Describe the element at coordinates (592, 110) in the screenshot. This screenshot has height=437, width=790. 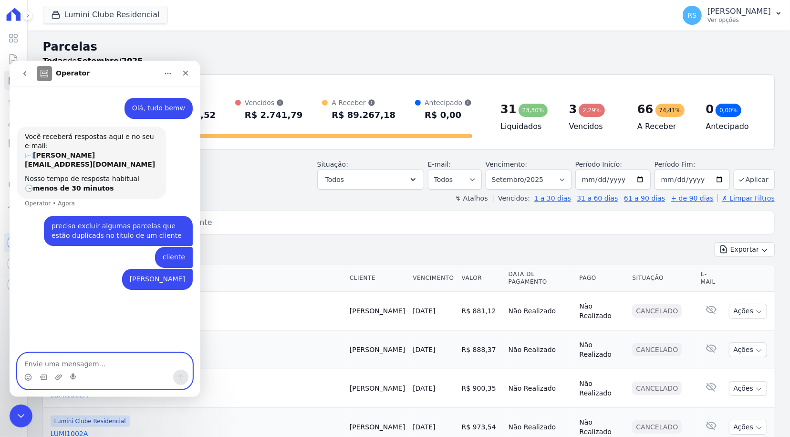
I see `div: 2,29%` at that location.